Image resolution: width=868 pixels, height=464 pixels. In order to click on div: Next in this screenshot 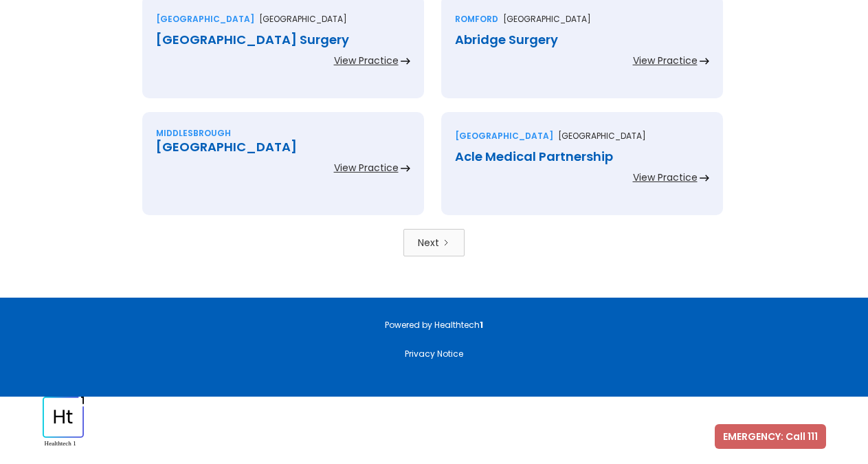, I will do `click(428, 243)`.